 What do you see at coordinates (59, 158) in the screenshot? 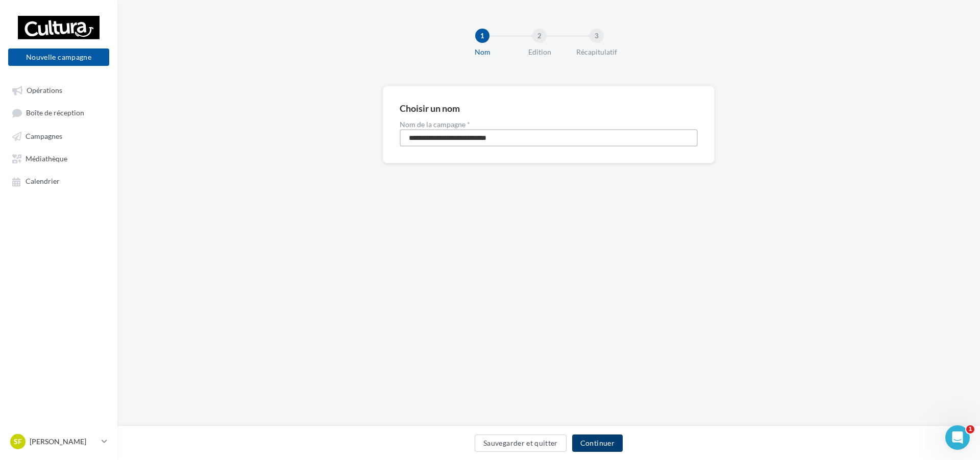
I see `a: Médiathèque` at bounding box center [59, 158].